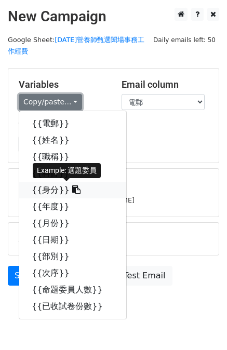 This screenshot has width=227, height=350. Describe the element at coordinates (184, 40) in the screenshot. I see `span: Daily emails left: 50` at that location.